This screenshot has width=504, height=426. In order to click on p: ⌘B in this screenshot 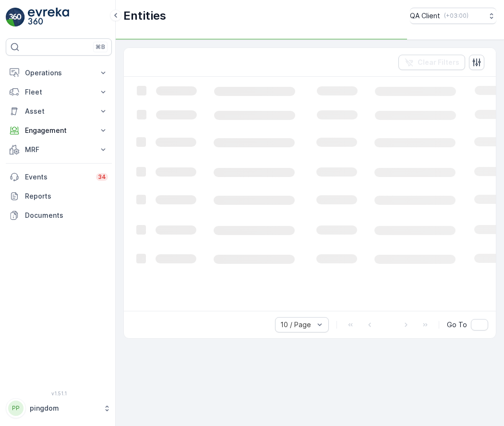, I will do `click(101, 47)`.